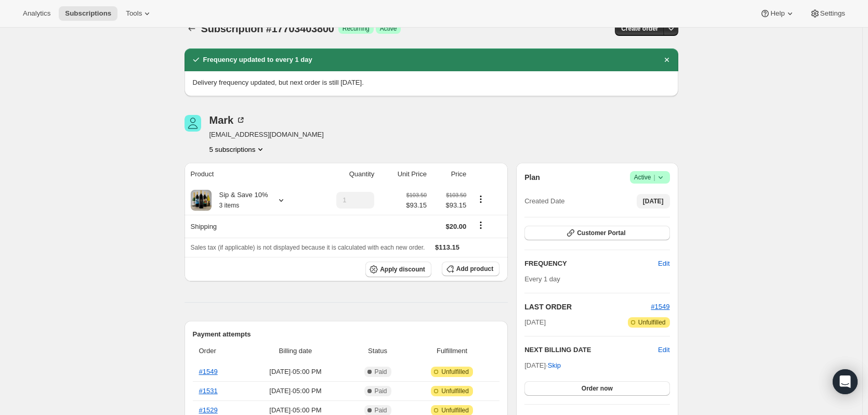 This screenshot has height=415, width=868. What do you see at coordinates (480, 225) in the screenshot?
I see `button: Shipping actions` at bounding box center [480, 225].